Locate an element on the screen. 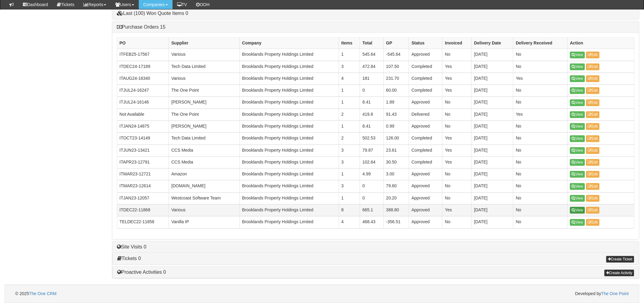 This screenshot has height=303, width=644. td: 79.87 is located at coordinates (372, 151).